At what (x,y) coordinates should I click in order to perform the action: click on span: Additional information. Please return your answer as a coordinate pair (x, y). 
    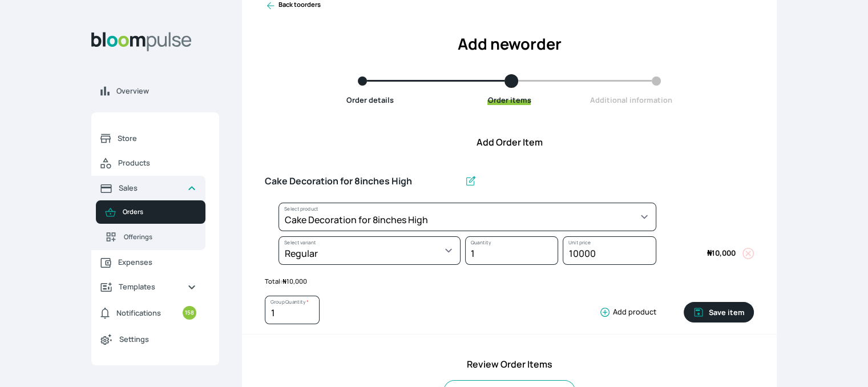
    Looking at the image, I should click on (632, 100).